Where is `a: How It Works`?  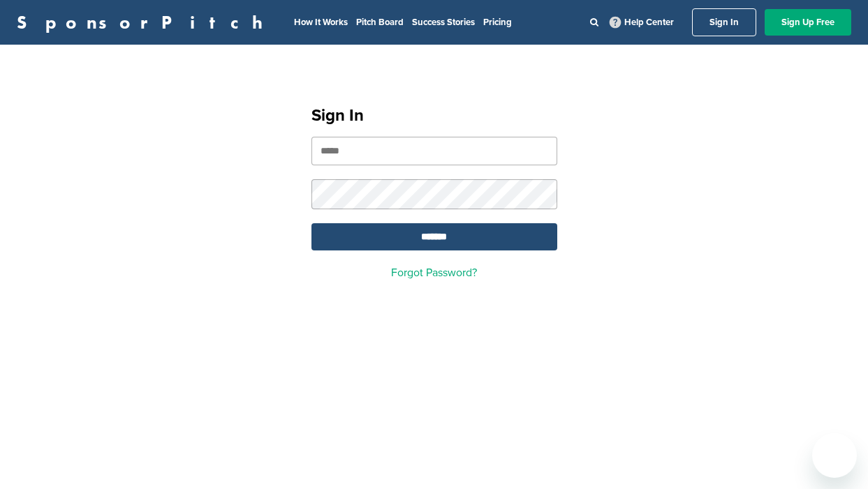
a: How It Works is located at coordinates (320, 22).